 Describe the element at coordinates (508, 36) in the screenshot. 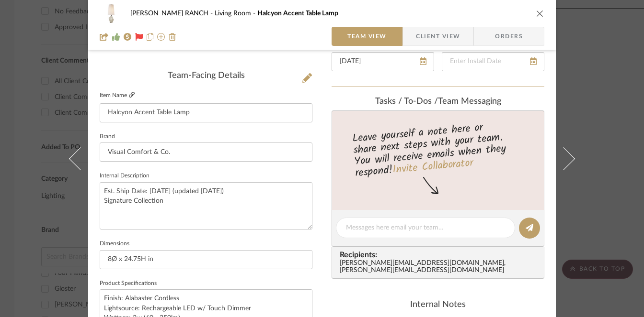

I see `span: Orders` at that location.